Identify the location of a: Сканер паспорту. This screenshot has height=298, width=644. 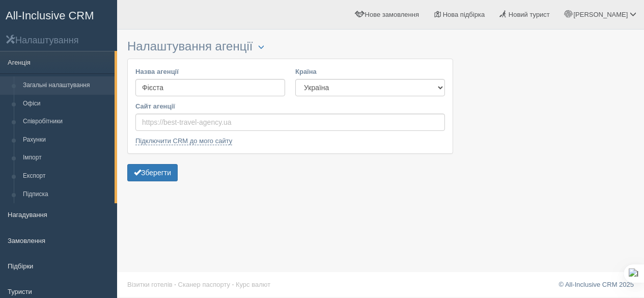
(204, 284).